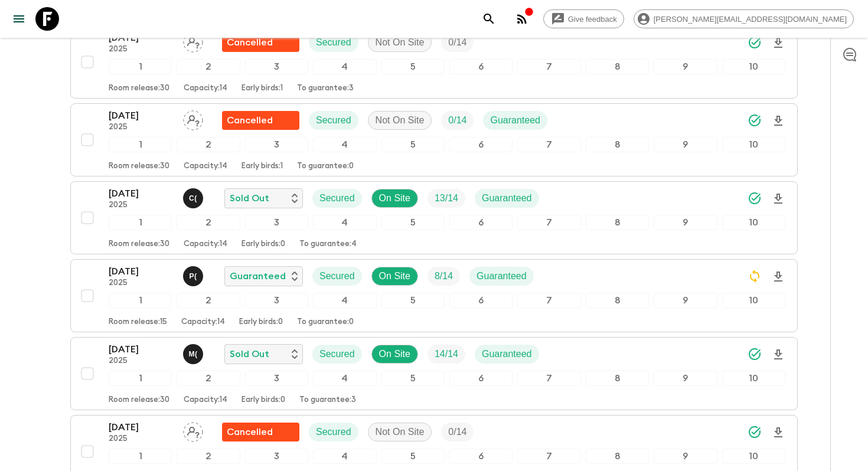 Image resolution: width=868 pixels, height=471 pixels. I want to click on div: 9, so click(685, 222).